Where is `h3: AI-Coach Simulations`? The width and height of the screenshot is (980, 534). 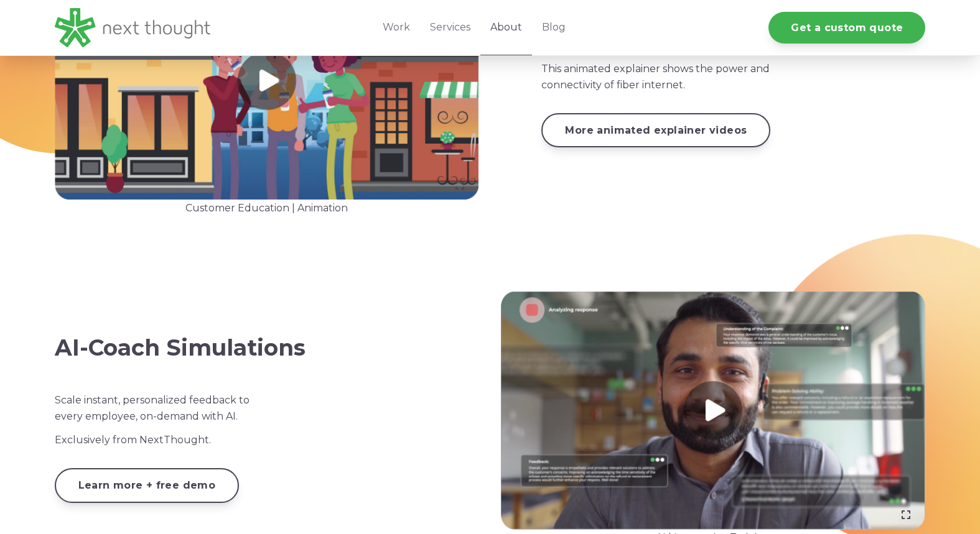
h3: AI-Coach Simulations is located at coordinates (267, 348).